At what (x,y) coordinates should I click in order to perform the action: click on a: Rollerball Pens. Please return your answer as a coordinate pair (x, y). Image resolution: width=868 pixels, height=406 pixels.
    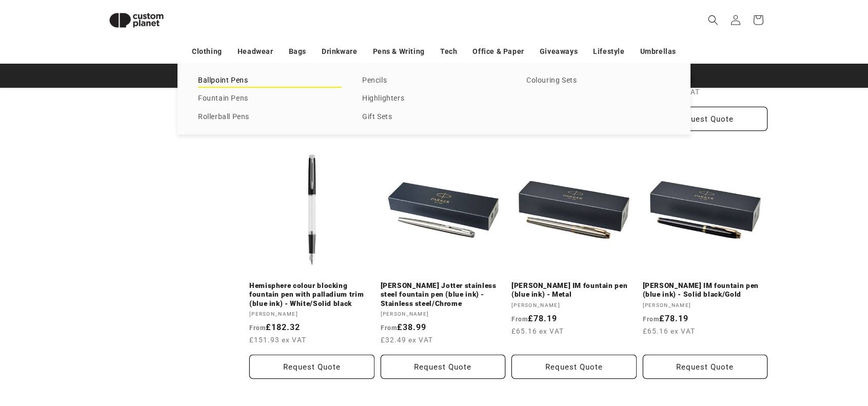
    Looking at the image, I should click on (270, 117).